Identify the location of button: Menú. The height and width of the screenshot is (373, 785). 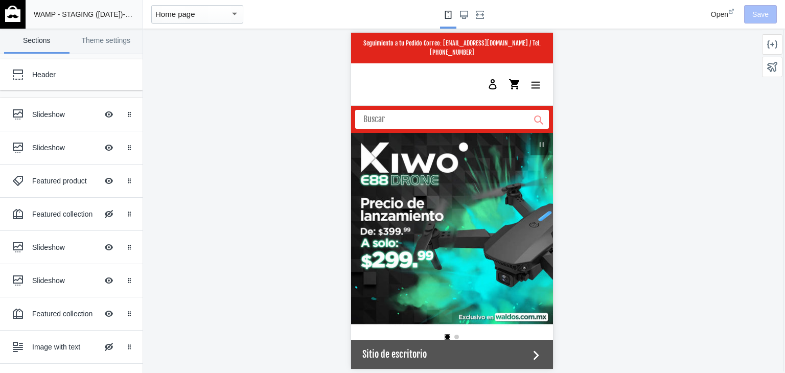
(184, 52).